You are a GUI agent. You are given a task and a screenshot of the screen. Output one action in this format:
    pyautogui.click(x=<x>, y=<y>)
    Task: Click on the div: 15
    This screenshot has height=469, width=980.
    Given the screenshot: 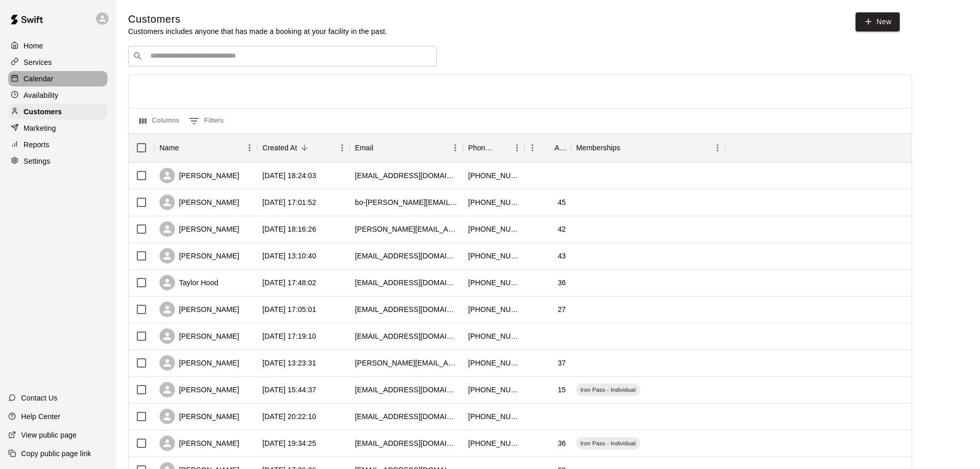 What is the action you would take?
    pyautogui.click(x=562, y=390)
    